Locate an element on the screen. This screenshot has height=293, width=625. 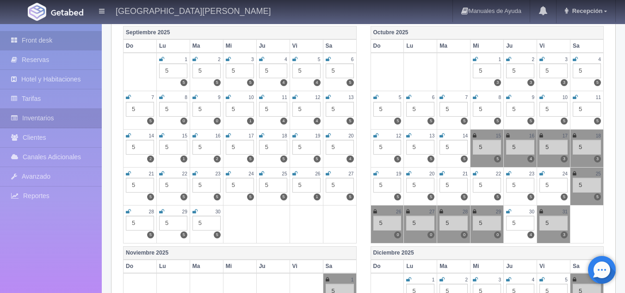
small: 17 is located at coordinates (565, 136).